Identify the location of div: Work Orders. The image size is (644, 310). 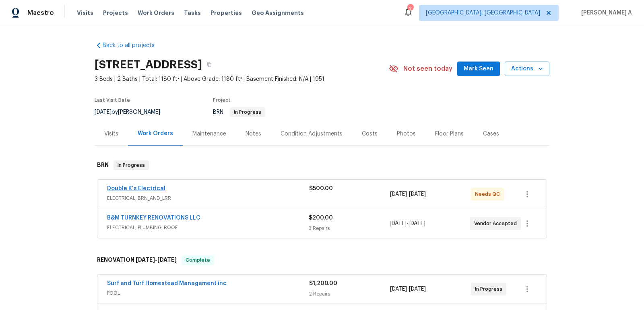
(155, 133).